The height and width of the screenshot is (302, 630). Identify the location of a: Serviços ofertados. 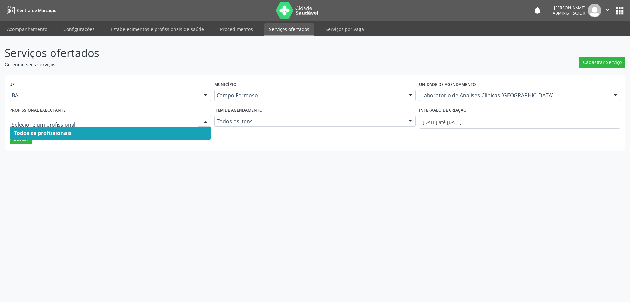
(289, 30).